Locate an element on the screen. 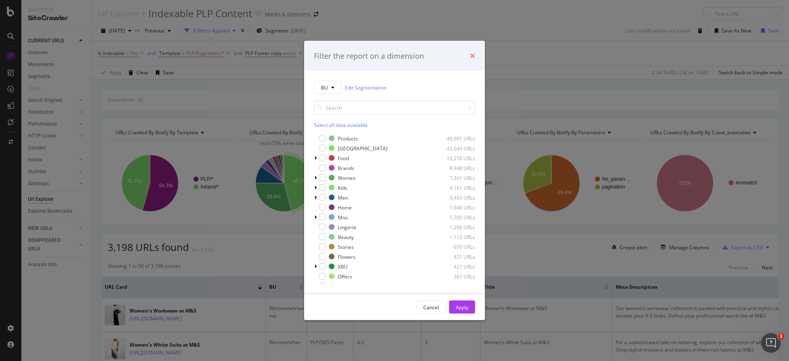 The height and width of the screenshot is (361, 789). span: 1 is located at coordinates (781, 336).